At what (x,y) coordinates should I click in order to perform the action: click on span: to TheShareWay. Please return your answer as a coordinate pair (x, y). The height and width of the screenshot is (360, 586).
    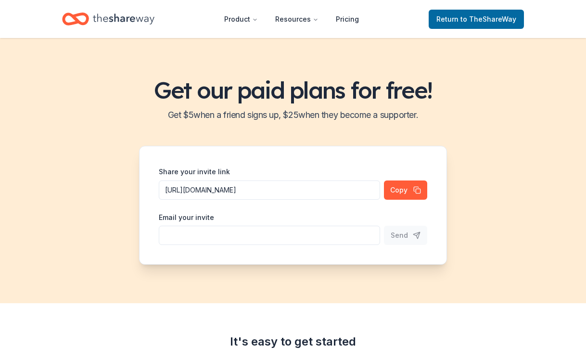
    Looking at the image, I should click on (489, 19).